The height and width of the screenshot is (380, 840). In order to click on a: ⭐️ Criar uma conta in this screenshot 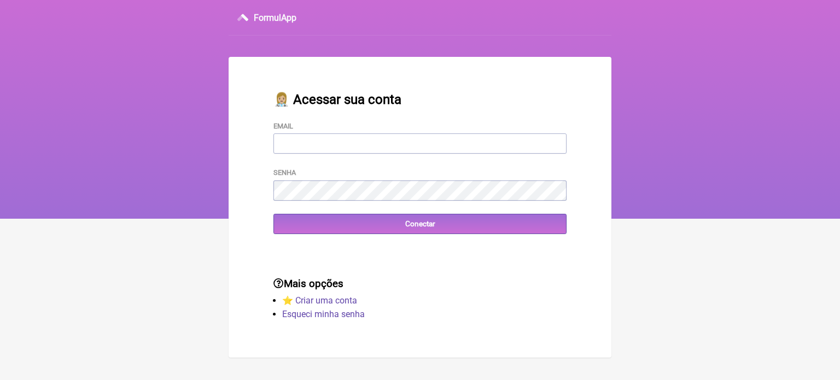, I will do `click(320, 300)`.